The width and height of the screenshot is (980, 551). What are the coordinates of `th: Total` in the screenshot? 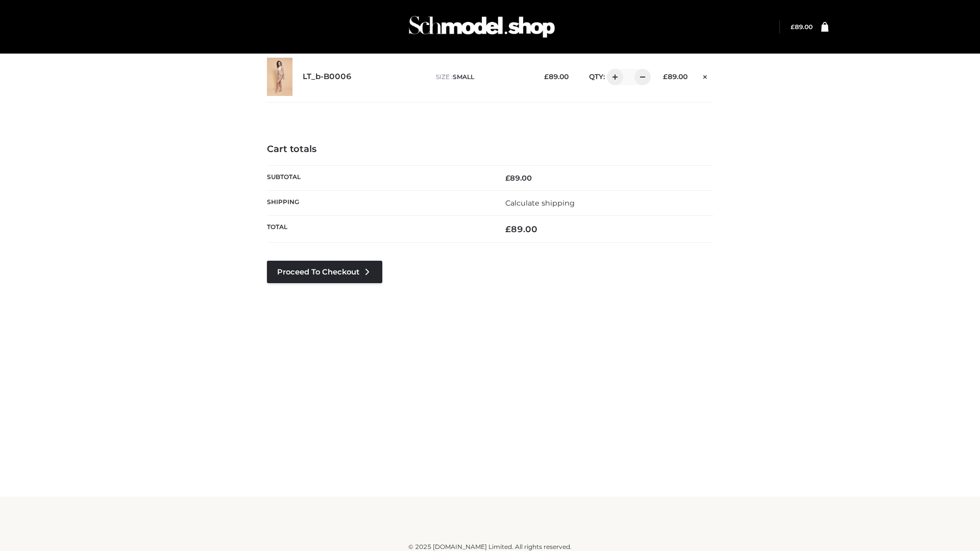 It's located at (378, 229).